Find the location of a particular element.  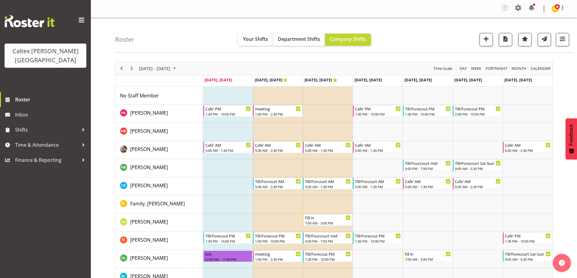

span: Month is located at coordinates (519, 68).